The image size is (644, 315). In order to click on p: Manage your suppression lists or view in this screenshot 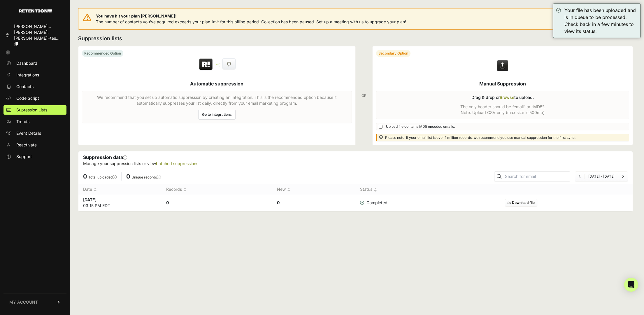, I will do `click(355, 164)`.